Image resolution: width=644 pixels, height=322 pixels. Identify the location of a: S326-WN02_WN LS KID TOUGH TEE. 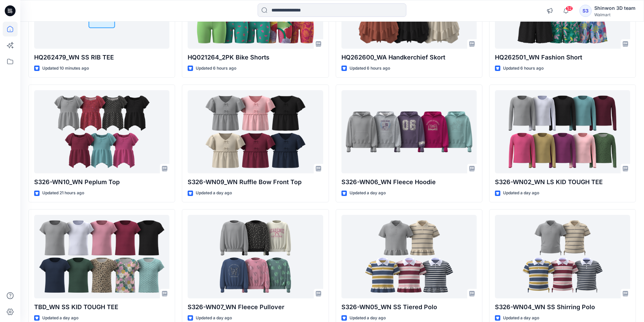
(562, 131).